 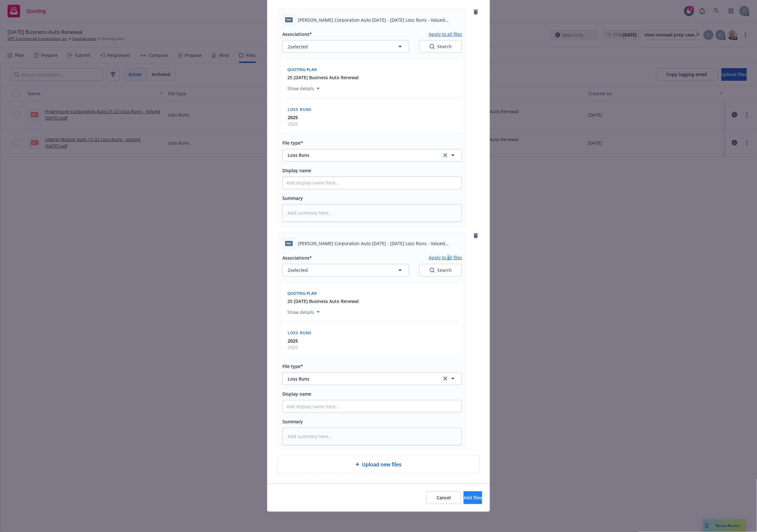 I want to click on span: Upload new files, so click(x=382, y=465).